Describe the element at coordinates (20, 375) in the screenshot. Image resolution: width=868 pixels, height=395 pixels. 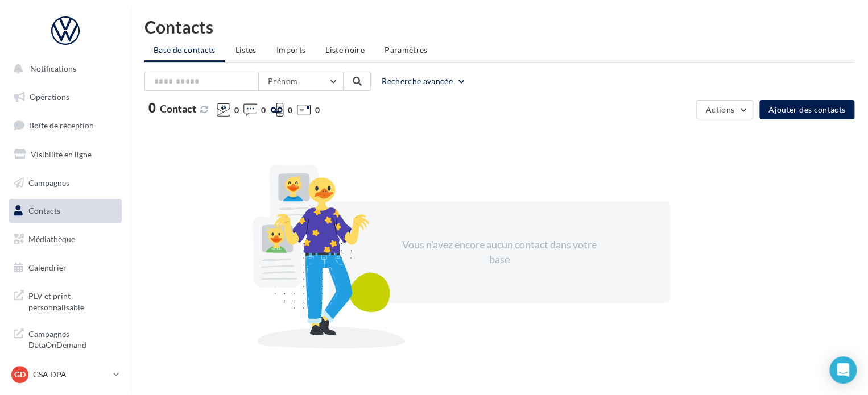
I see `span: GD` at that location.